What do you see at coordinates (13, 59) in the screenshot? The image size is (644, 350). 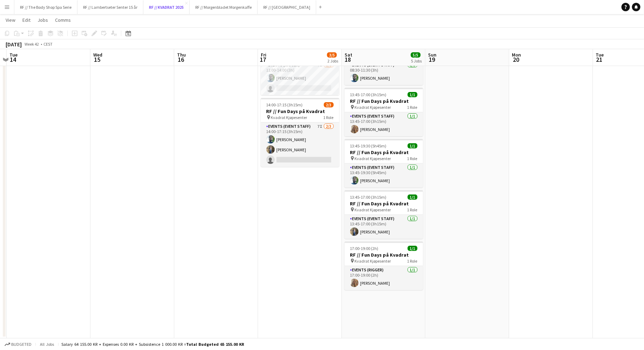 I see `span: 14` at bounding box center [13, 59].